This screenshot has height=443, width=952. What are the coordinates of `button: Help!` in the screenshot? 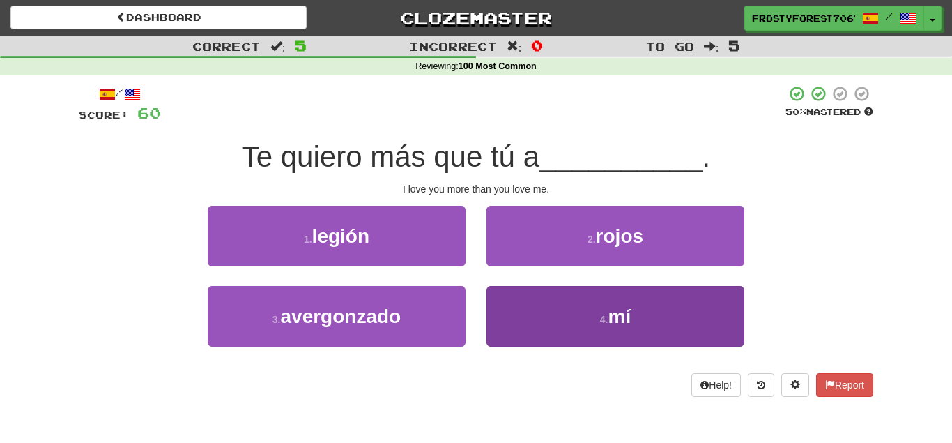 It's located at (716, 385).